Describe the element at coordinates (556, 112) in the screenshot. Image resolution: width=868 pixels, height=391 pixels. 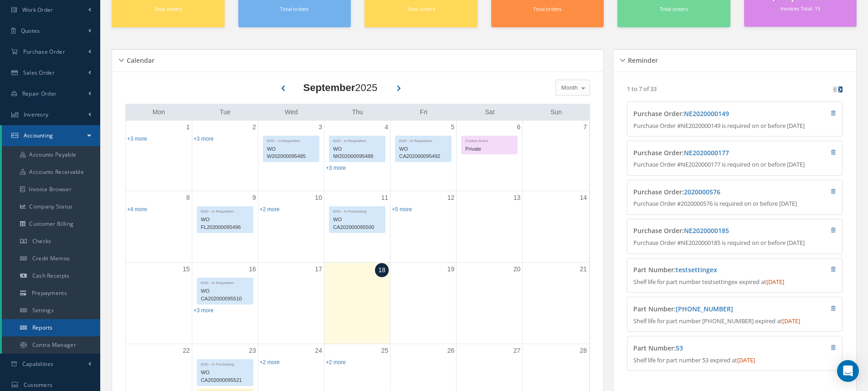
I see `a: Sunday` at that location.